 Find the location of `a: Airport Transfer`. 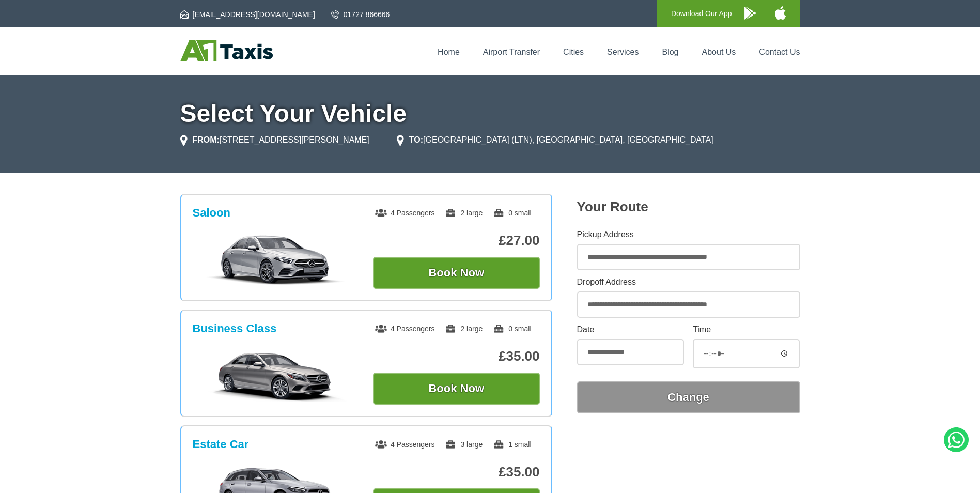

a: Airport Transfer is located at coordinates (512, 52).